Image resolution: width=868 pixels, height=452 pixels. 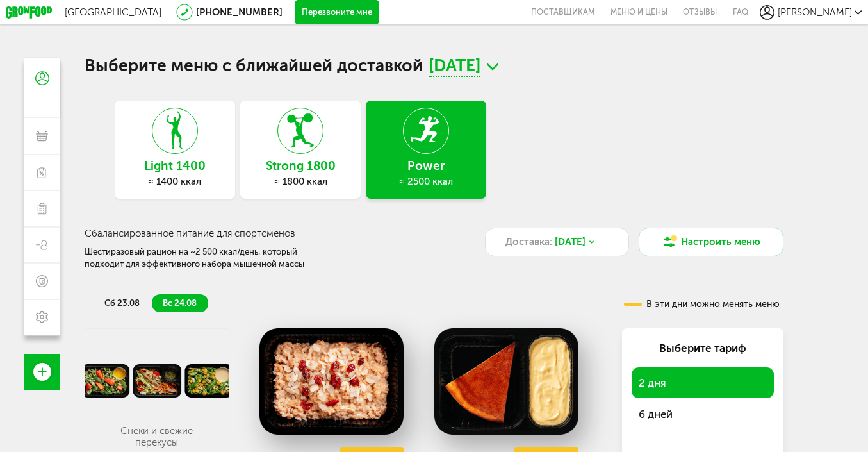 What do you see at coordinates (209, 258) in the screenshot?
I see `div: Шестиразовый рацион на ~2 500 ккал/день, который подходит для эффективного набора мышечной массы` at bounding box center [209, 258].